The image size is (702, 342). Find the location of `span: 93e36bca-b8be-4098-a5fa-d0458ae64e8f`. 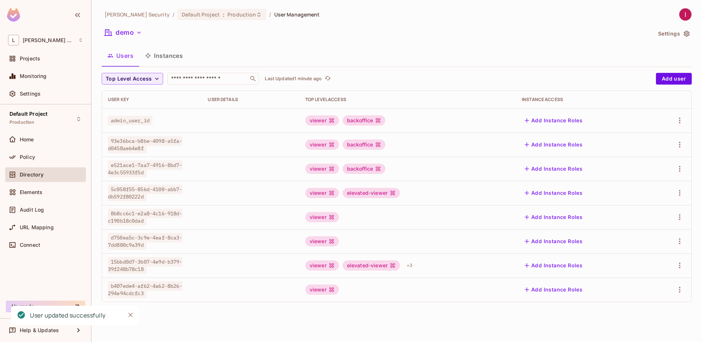

span: 93e36bca-b8be-4098-a5fa-d0458ae64e8f is located at coordinates (145, 144).